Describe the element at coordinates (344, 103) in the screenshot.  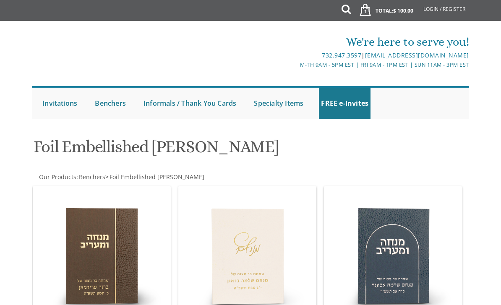
I see `a: FREE e-Invites` at that location.